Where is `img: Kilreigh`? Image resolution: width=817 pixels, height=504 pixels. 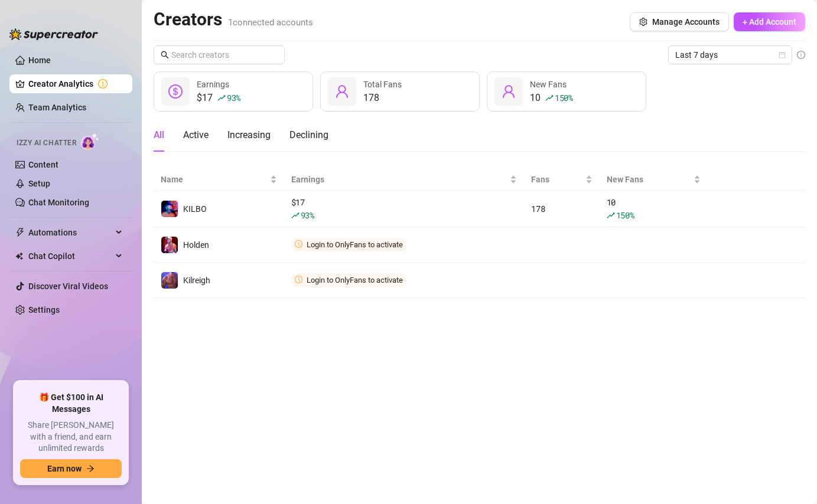
img: Kilreigh is located at coordinates (169, 280).